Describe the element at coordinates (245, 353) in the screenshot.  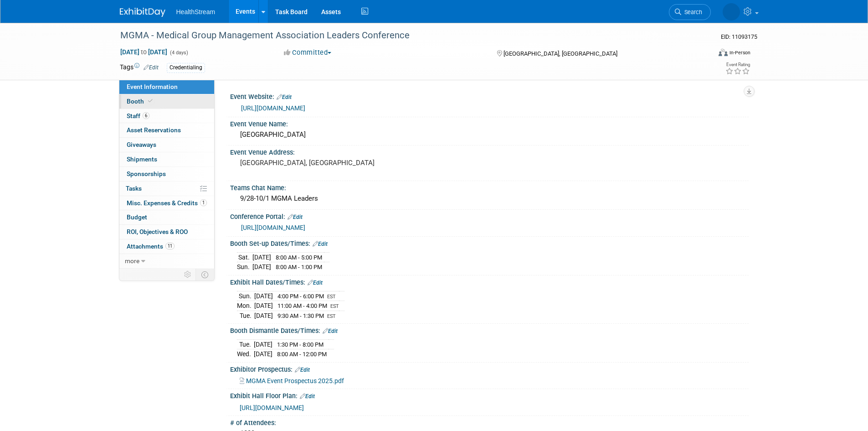
I see `td: Wed.` at that location.